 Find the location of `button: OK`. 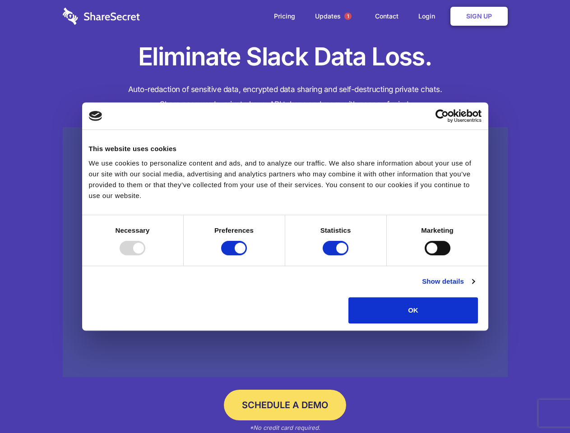

button: OK is located at coordinates (413, 310).